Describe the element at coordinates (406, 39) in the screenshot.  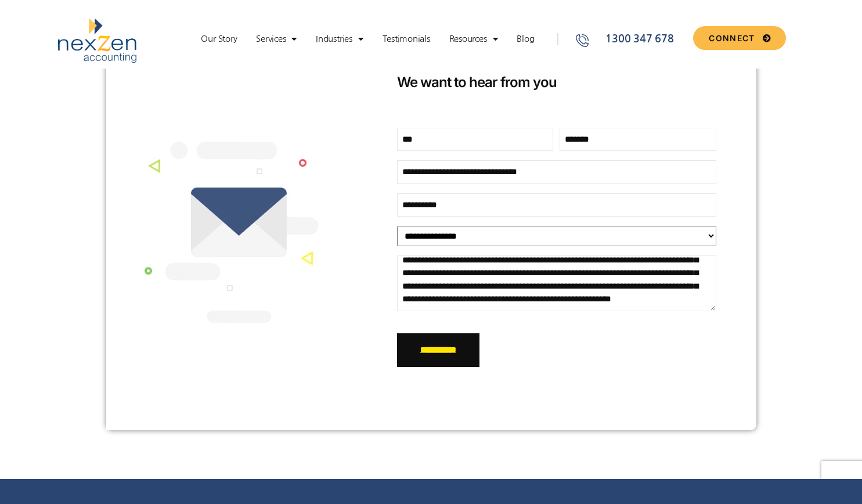
I see `a: Testimonials` at that location.